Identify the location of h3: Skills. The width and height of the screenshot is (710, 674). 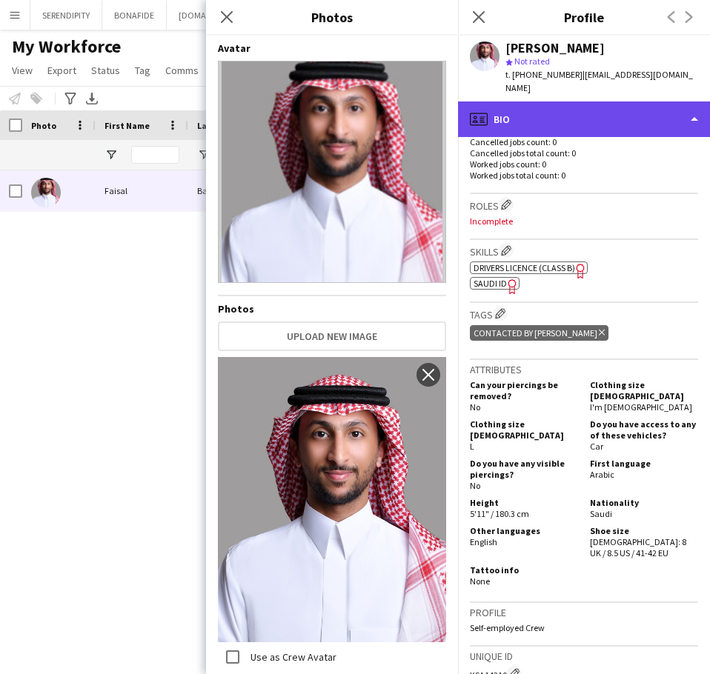
(584, 250).